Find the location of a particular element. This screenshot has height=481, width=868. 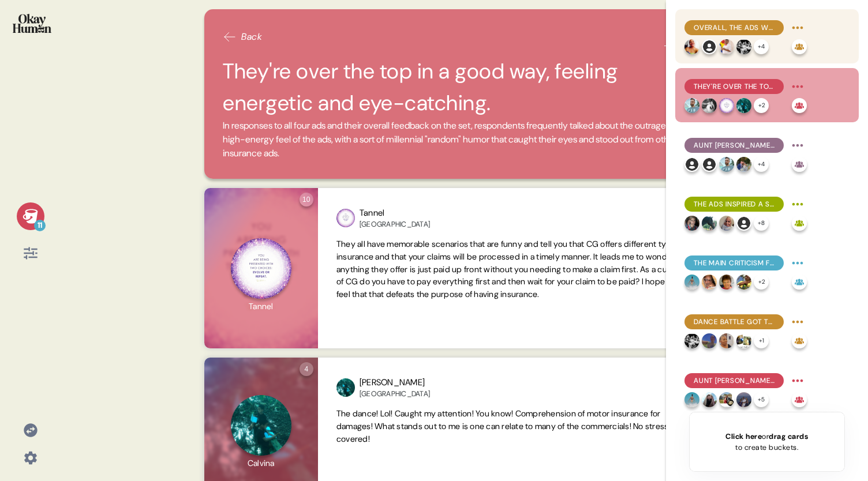

span: The main criticism focused on the complexity of the ads' situations. is located at coordinates (734, 263).